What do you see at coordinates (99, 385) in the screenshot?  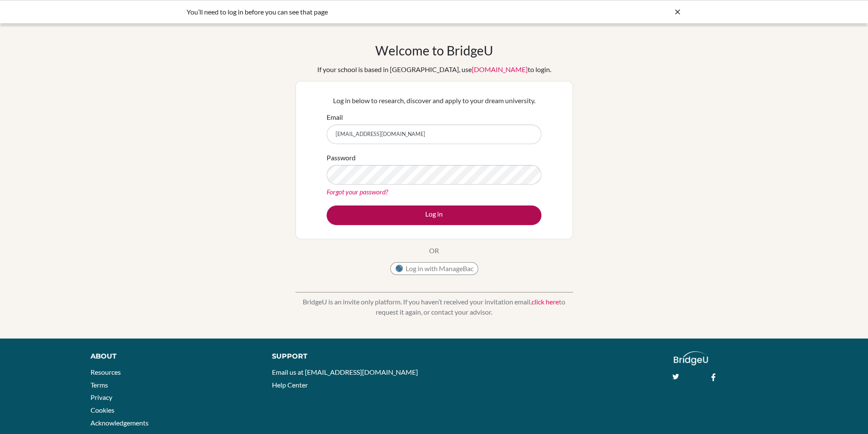 I see `a: Terms` at bounding box center [99, 385].